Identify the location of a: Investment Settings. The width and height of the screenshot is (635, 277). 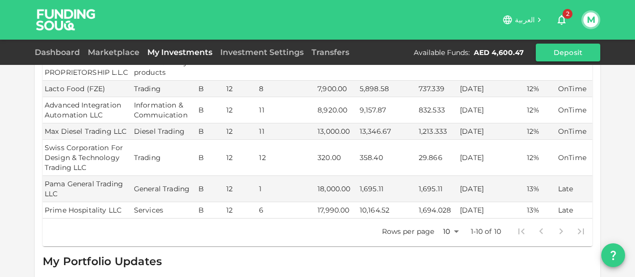
(262, 52).